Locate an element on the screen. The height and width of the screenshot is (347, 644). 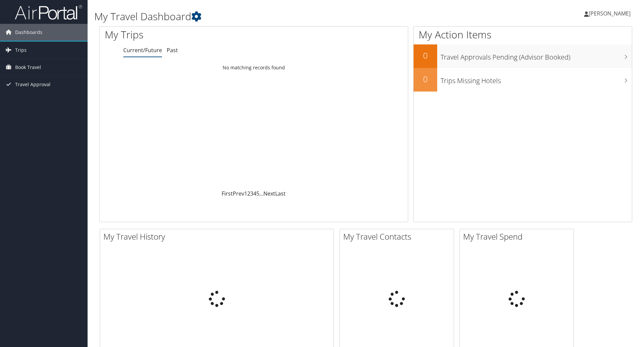
a: 0Travel Approvals Pending (Advisor Booked) is located at coordinates (523, 56).